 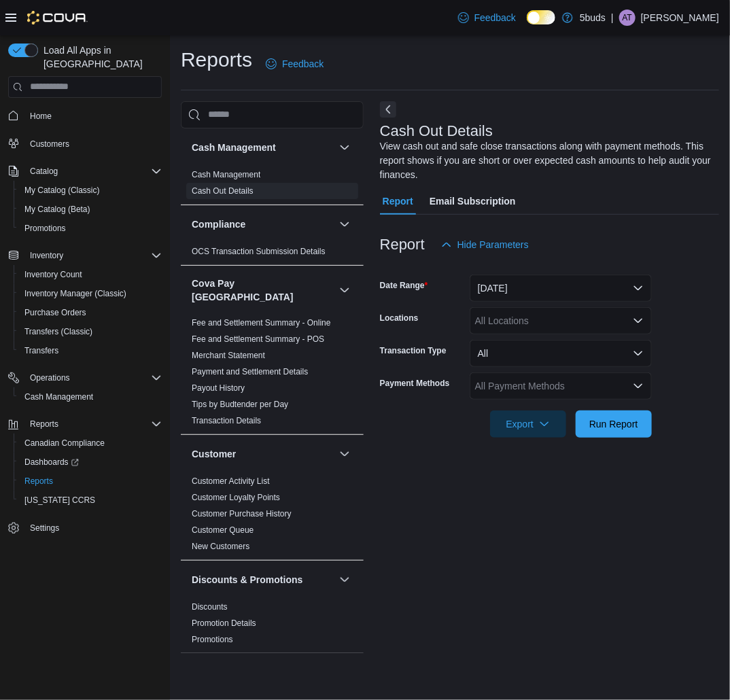 What do you see at coordinates (345, 147) in the screenshot?
I see `button: Cash Management` at bounding box center [345, 147].